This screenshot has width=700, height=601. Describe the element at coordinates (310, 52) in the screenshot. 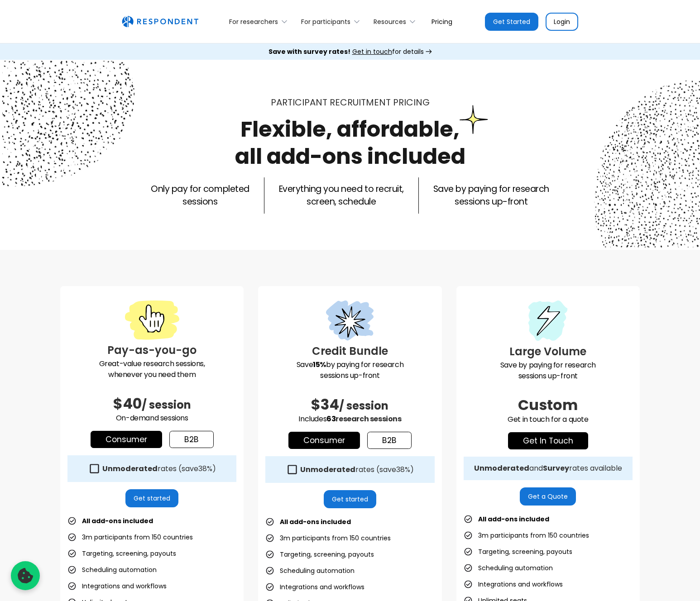

I see `strong: Save with survey rates!` at that location.